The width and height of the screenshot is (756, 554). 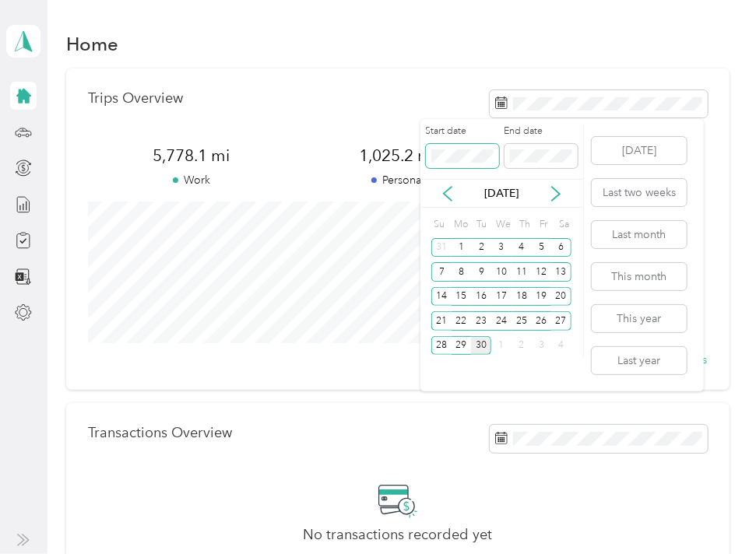 What do you see at coordinates (442, 271) in the screenshot?
I see `div: 7` at bounding box center [442, 271].